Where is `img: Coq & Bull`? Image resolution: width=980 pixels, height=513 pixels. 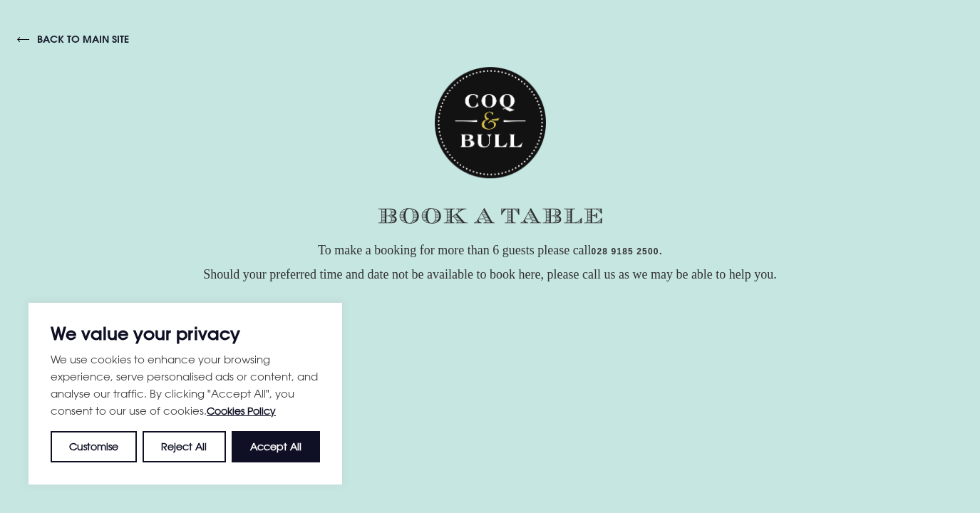 img: Coq & Bull is located at coordinates (491, 123).